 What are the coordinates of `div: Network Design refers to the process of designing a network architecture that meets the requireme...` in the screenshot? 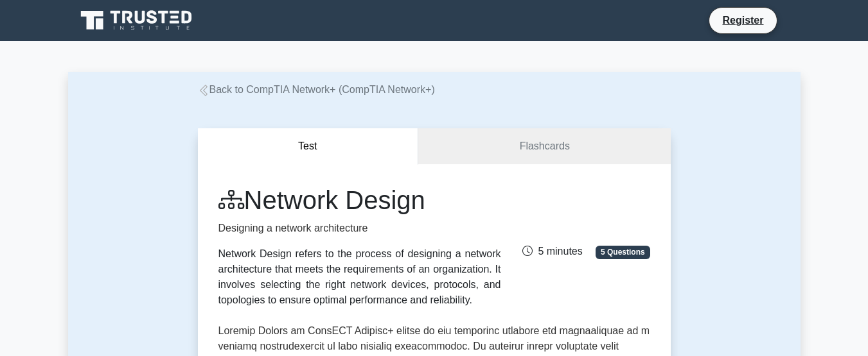 It's located at (360, 277).